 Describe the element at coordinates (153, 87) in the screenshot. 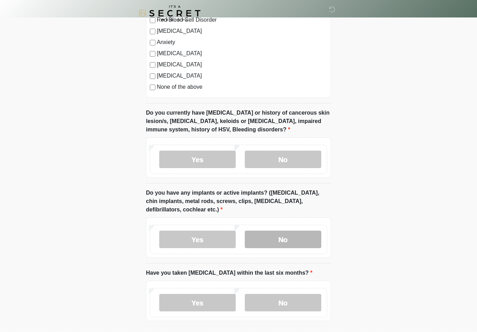

I see `input: None of the above` at that location.